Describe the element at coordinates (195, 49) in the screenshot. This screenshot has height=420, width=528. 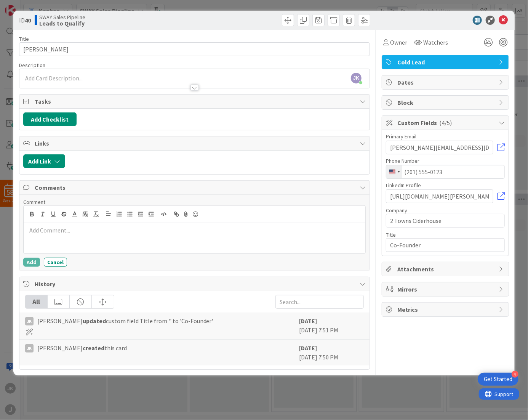
I see `input: type card name here...` at that location.